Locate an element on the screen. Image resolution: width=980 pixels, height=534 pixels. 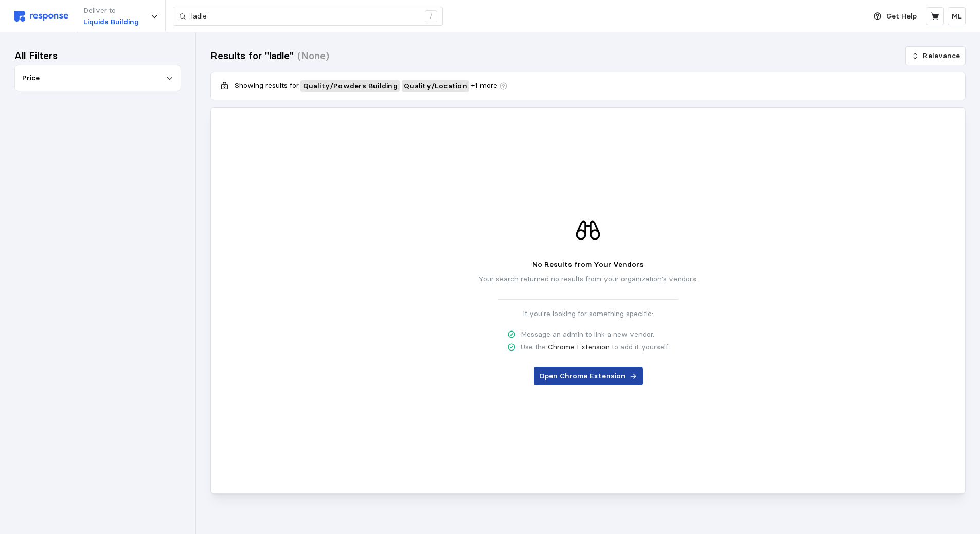
span: Quality / Powders Building is located at coordinates (350, 86).